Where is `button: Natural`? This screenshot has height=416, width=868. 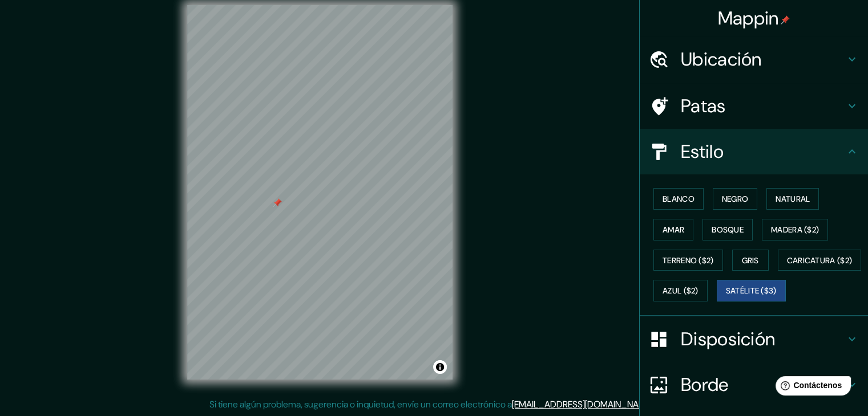 button: Natural is located at coordinates (792, 199).